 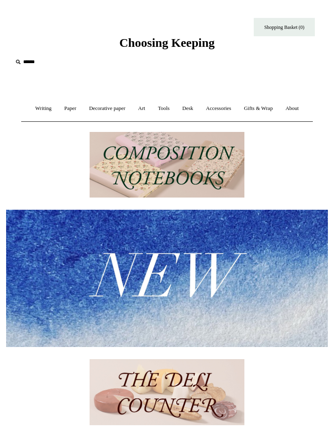 What do you see at coordinates (167, 278) in the screenshot?
I see `img: New.jpg__PID:f73bdf93-380a-4a35-bcfe-7823039498e1` at bounding box center [167, 278].